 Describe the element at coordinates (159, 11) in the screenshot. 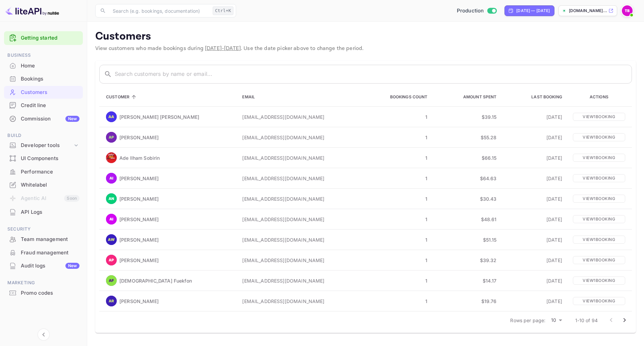

I see `input: Search (e.g. bookings, documentation)` at that location.